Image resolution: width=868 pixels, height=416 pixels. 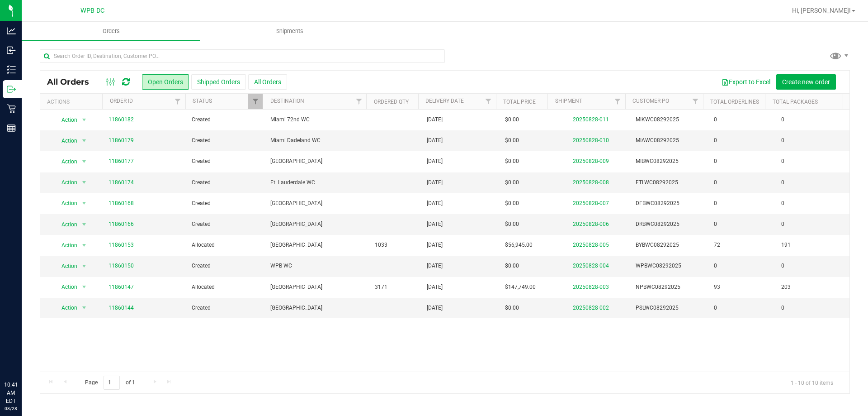 I want to click on button: Shipped Orders, so click(x=218, y=81).